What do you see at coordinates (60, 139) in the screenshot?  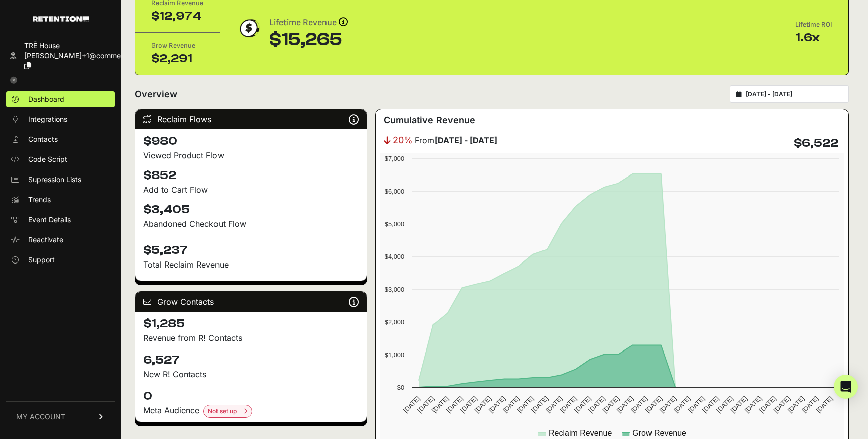 I see `a: Contacts` at bounding box center [60, 139].